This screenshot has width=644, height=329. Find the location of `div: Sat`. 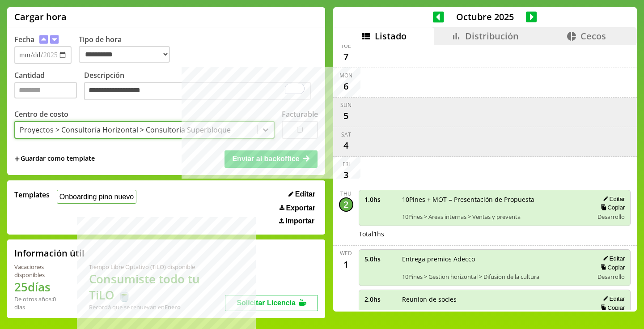

div: Sat is located at coordinates (346, 134).